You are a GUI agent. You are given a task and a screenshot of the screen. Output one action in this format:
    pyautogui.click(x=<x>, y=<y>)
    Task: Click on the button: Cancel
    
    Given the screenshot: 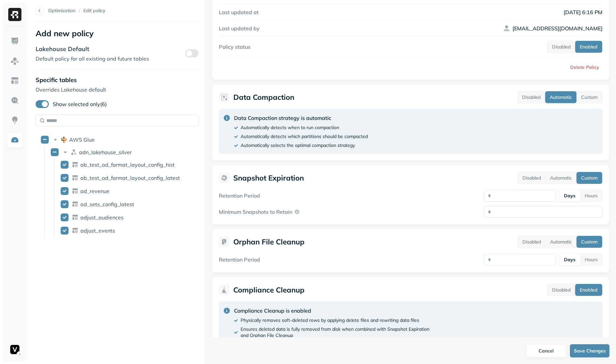 What is the action you would take?
    pyautogui.click(x=546, y=351)
    